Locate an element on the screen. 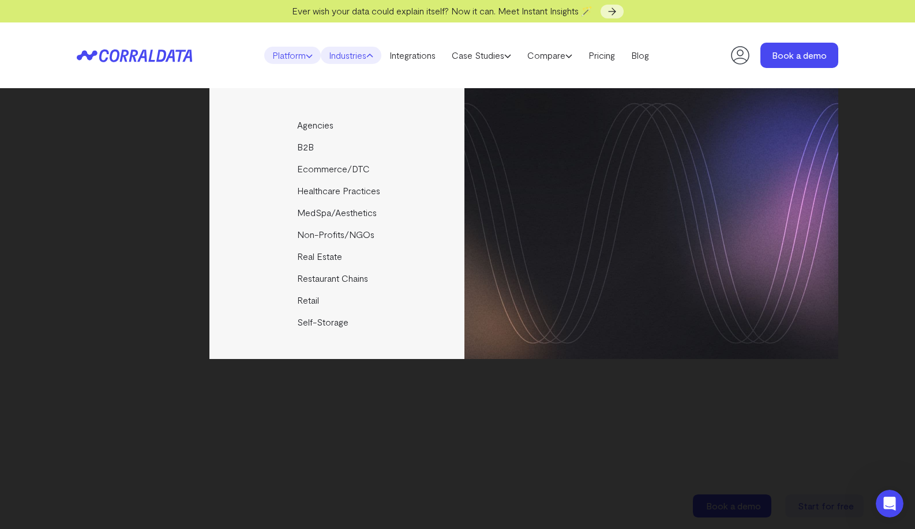  a: Platform is located at coordinates (292, 55).